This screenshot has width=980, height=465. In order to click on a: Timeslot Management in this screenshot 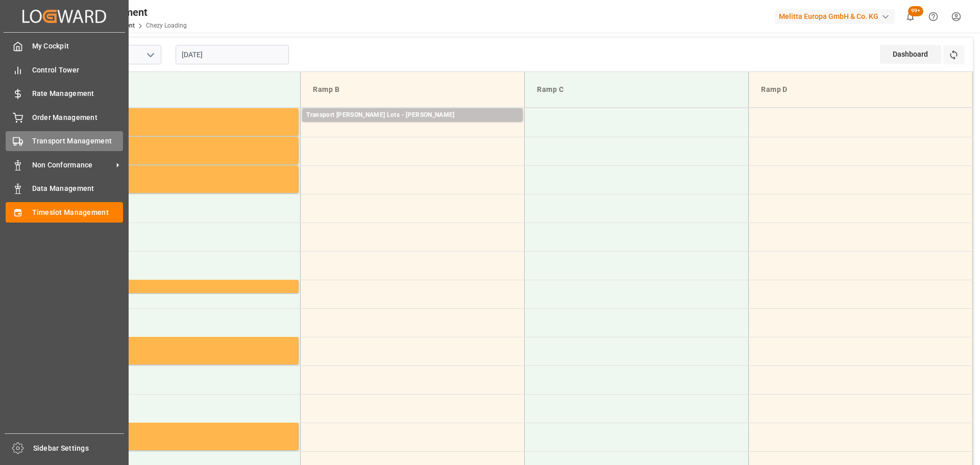, I will do `click(64, 212)`.